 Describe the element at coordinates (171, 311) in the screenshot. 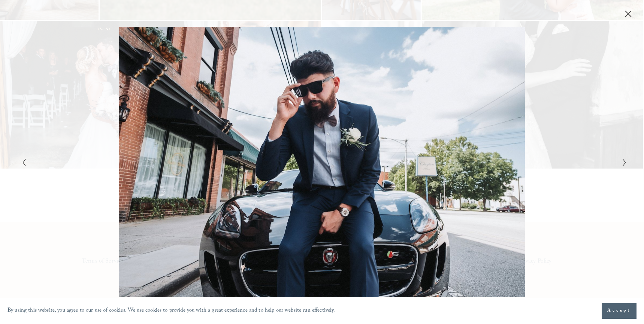

I see `p: By using this website, you agree to our use of cookies. We use cookies to provide you with a grea...` at that location.